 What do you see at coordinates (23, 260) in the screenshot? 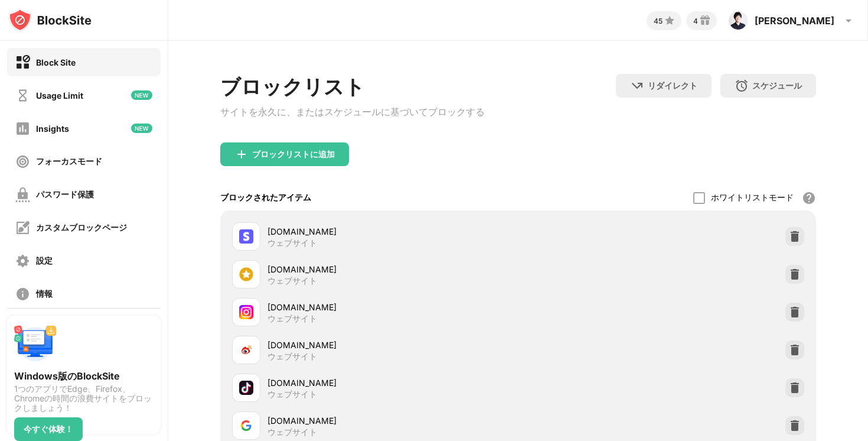
I see `img: settings-off.svg` at bounding box center [23, 260].